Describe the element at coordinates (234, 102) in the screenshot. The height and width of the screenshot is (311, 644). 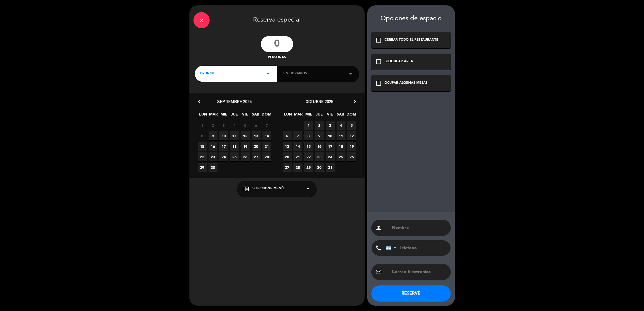
I see `span: septiembre 2025` at that location.